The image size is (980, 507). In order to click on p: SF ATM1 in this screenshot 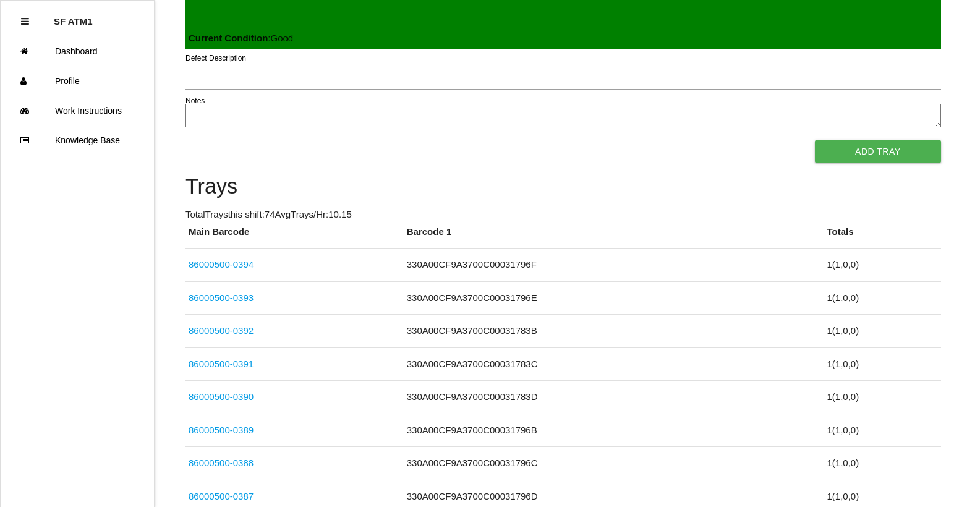, I will do `click(73, 17)`.